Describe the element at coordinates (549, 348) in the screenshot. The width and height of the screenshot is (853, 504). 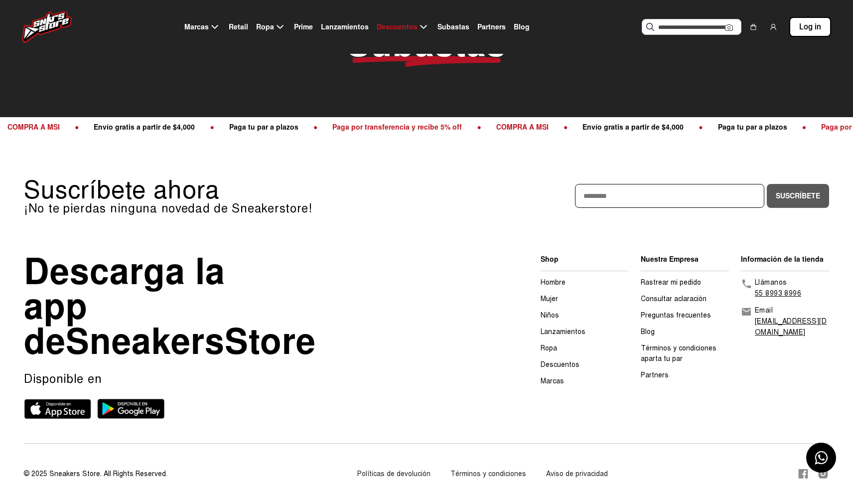
I see `a: Ropa` at that location.